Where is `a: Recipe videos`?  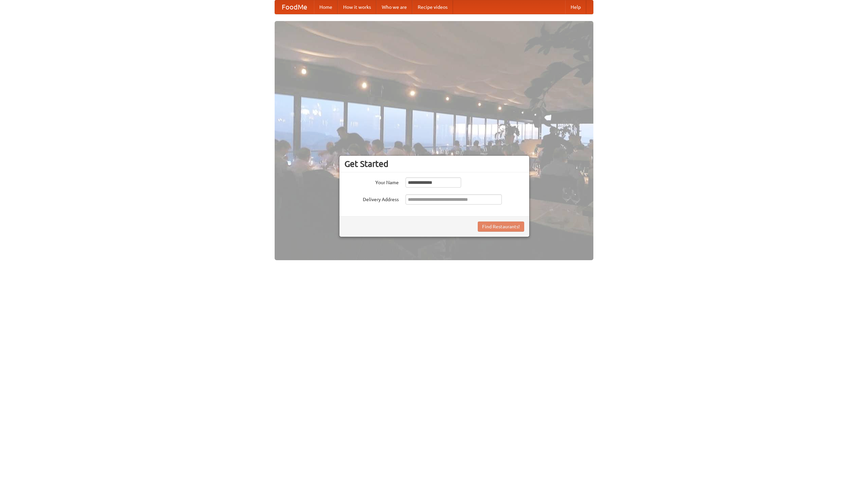 a: Recipe videos is located at coordinates (432, 7).